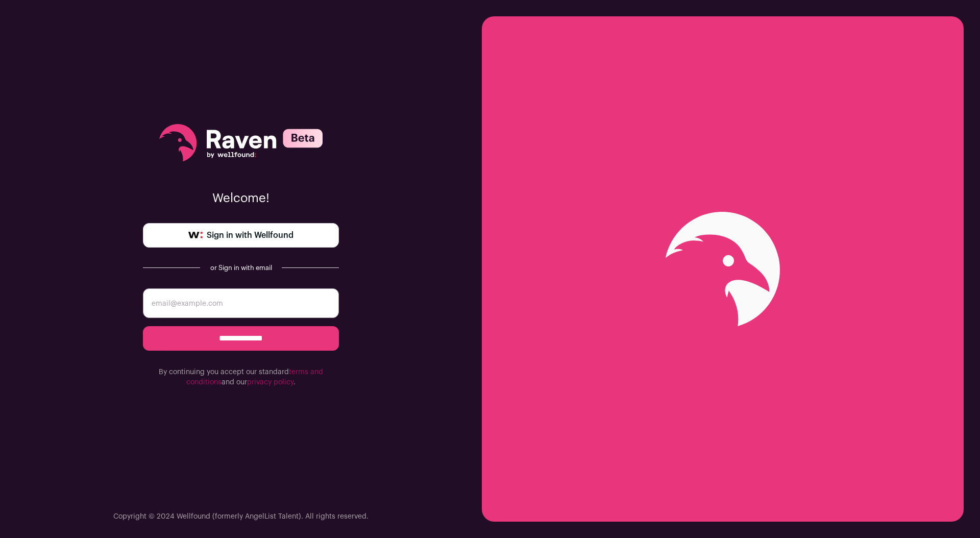 This screenshot has height=538, width=980. Describe the element at coordinates (241, 377) in the screenshot. I see `p: By continuing you accept our standard and our .` at that location.